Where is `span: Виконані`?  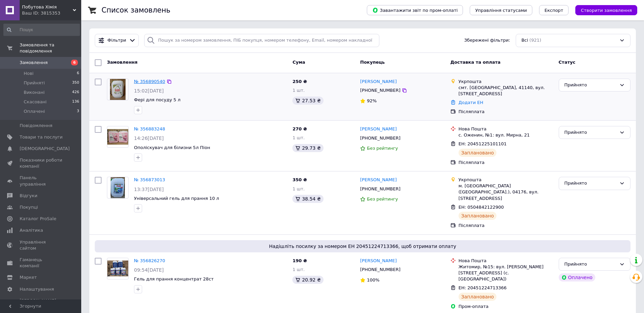
span: Виконані is located at coordinates (34, 92).